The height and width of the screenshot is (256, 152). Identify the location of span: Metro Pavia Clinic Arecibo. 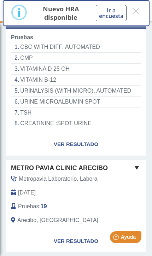
(59, 168).